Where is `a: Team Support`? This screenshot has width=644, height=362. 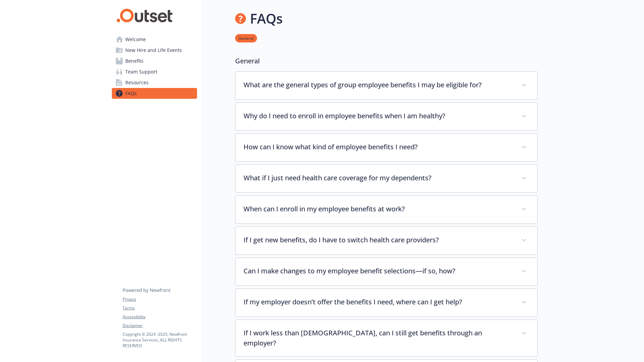
a: Team Support is located at coordinates (154, 72).